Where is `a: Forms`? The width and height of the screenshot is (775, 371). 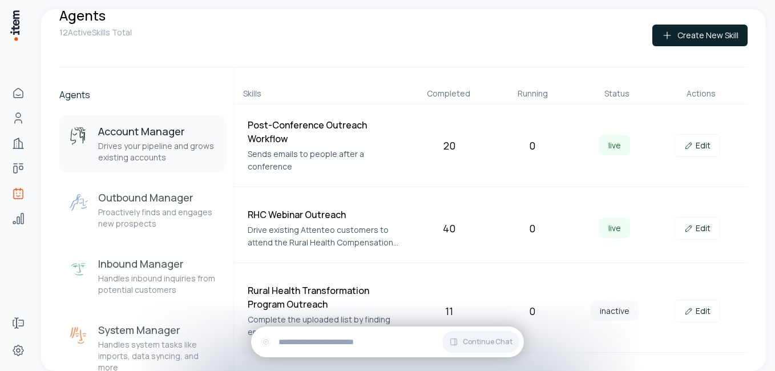 a: Forms is located at coordinates (18, 323).